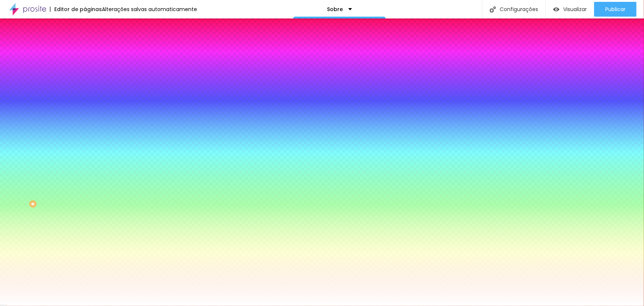 This screenshot has width=644, height=306. I want to click on img: view-1.svg, so click(556, 9).